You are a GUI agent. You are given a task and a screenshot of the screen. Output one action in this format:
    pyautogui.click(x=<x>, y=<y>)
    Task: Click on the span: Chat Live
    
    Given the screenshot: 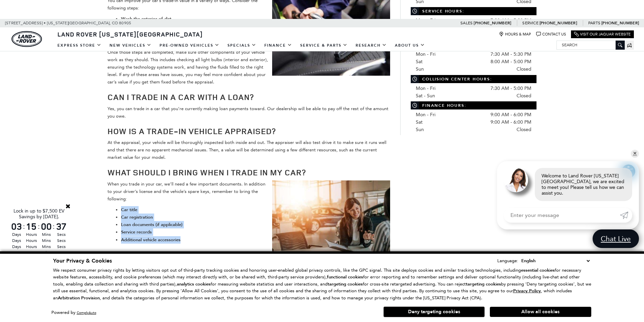 What is the action you would take?
    pyautogui.click(x=616, y=238)
    